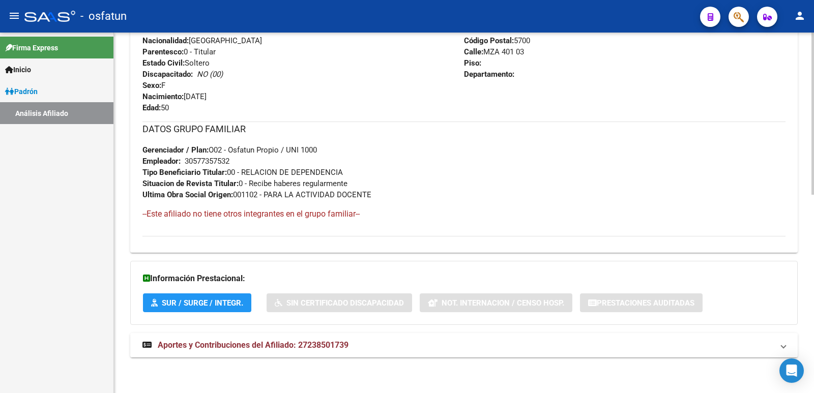 This screenshot has width=814, height=393. I want to click on span: - osfatun, so click(103, 16).